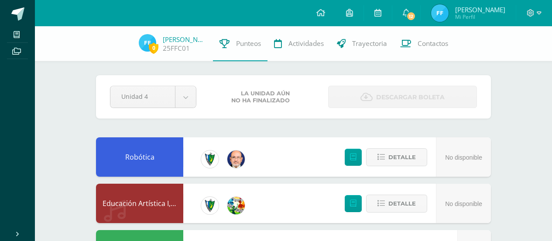 This screenshot has height=241, width=552. Describe the element at coordinates (153, 96) in the screenshot. I see `a: Unidad 4` at that location.